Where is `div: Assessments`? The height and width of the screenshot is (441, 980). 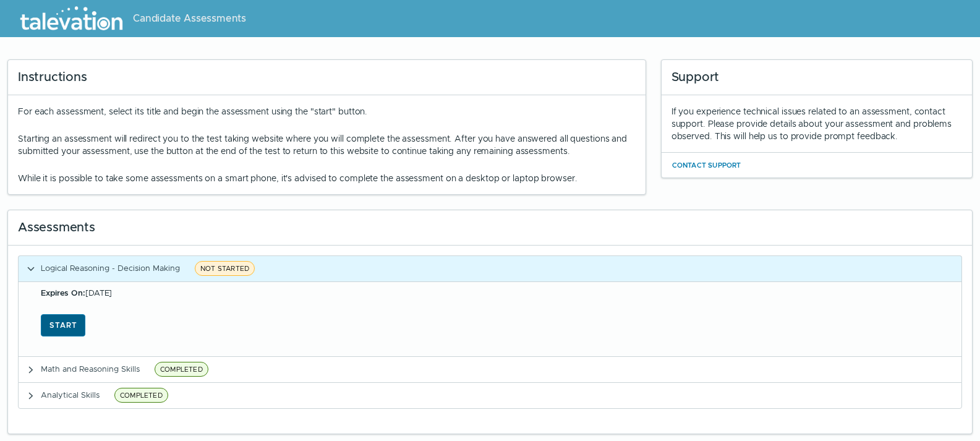
div: Assessments is located at coordinates (490, 227).